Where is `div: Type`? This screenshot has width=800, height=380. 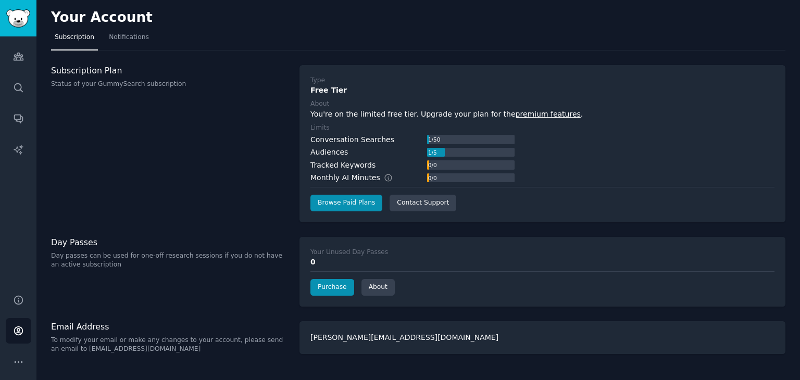 div: Type is located at coordinates (318, 81).